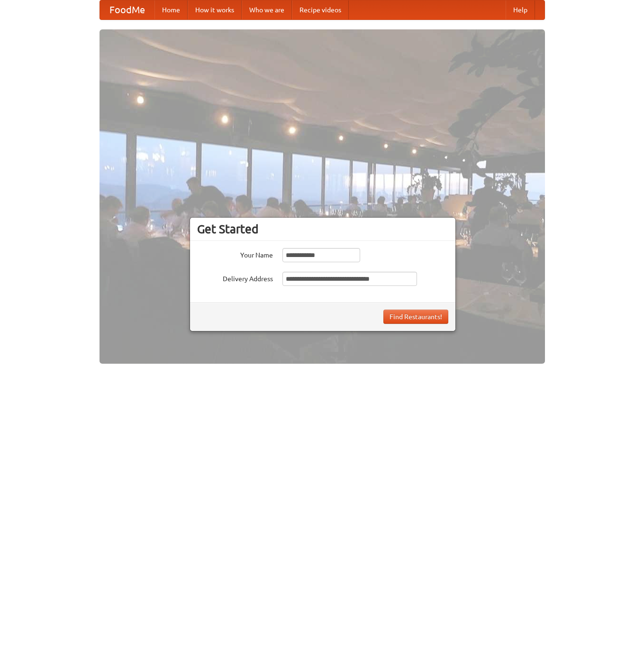  What do you see at coordinates (215, 10) in the screenshot?
I see `a: How it works` at bounding box center [215, 10].